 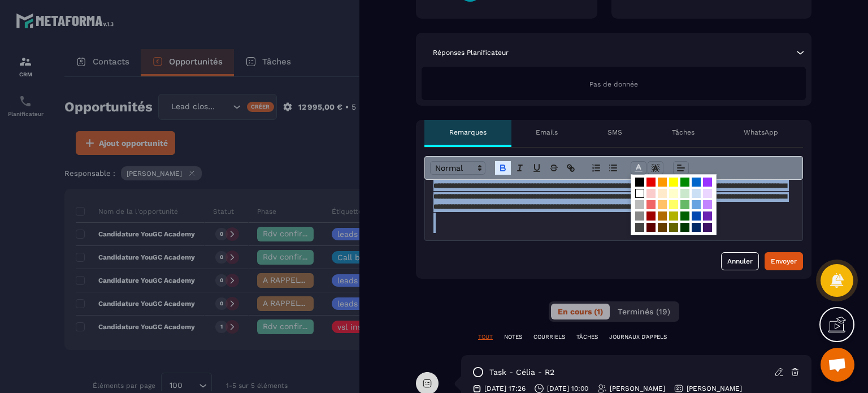 I want to click on p: TÂCHES, so click(x=587, y=337).